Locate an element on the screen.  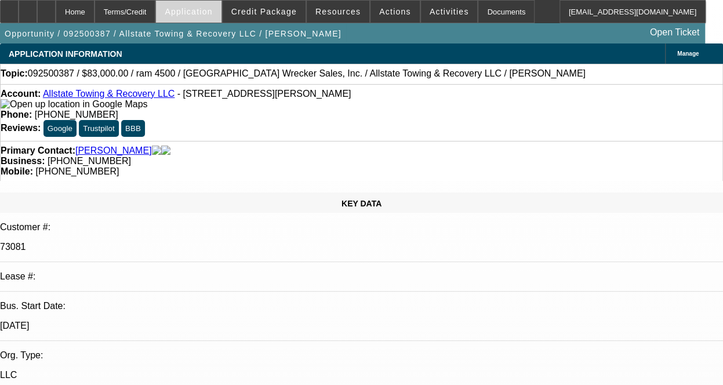
span: Credit Package is located at coordinates (264, 12).